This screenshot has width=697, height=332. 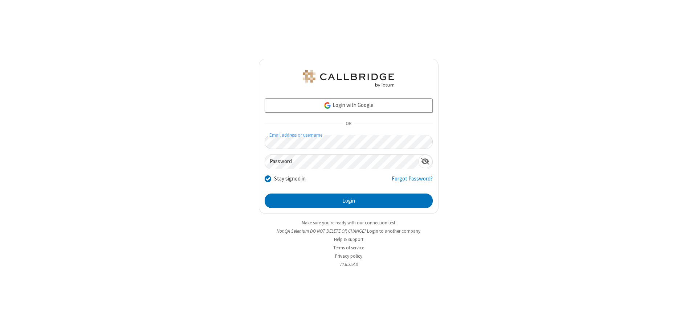 What do you see at coordinates (425, 162) in the screenshot?
I see `div: Show password` at bounding box center [425, 162].